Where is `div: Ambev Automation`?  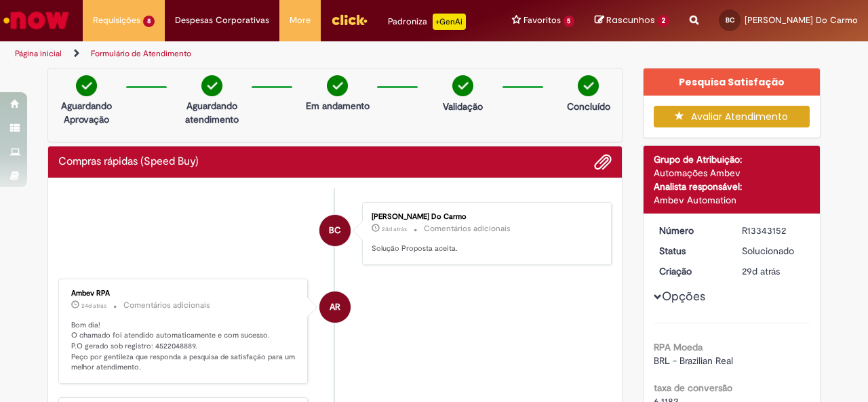
div: Ambev Automation is located at coordinates (732, 200).